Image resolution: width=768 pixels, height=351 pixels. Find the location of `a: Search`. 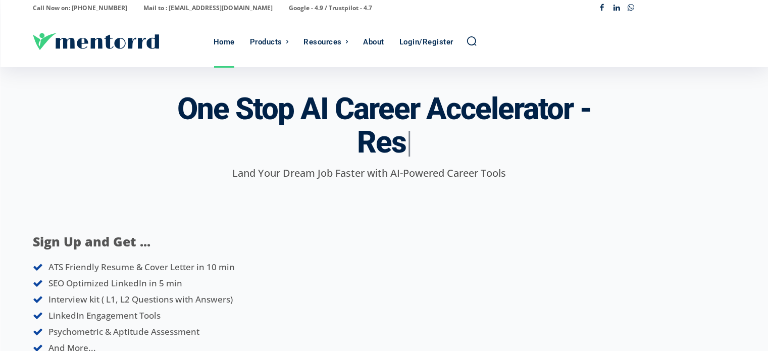

a: Search is located at coordinates (472, 41).